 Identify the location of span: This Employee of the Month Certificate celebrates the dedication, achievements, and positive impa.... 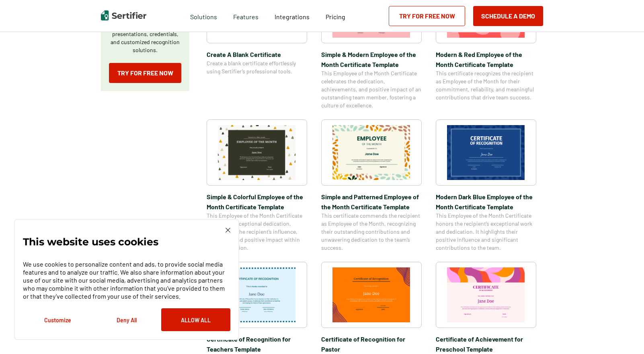
(371, 89).